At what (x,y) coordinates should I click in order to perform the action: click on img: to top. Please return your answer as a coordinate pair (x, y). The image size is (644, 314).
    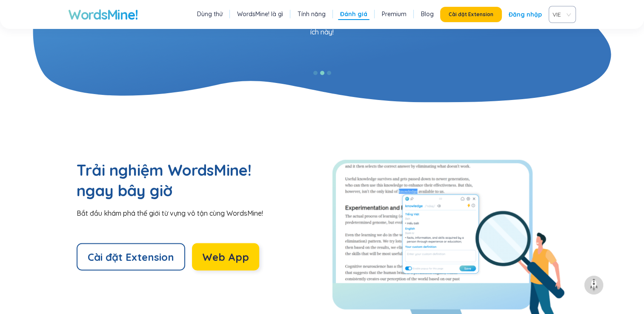
    Looking at the image, I should click on (594, 286).